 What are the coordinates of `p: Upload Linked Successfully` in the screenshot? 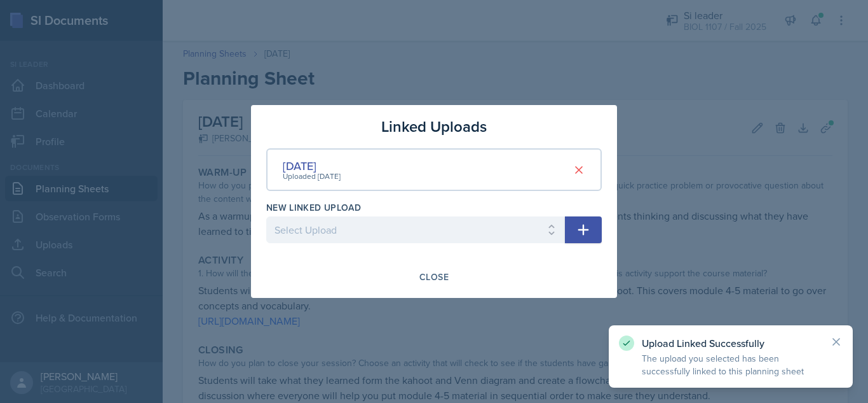 It's located at (731, 343).